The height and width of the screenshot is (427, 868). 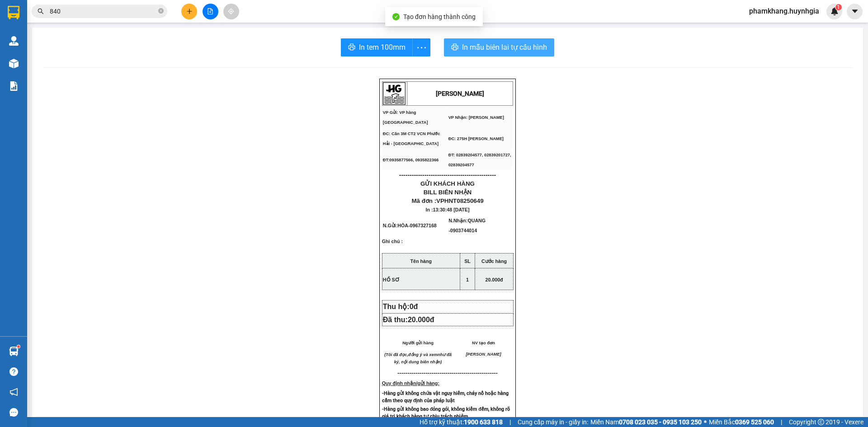 What do you see at coordinates (504, 47) in the screenshot?
I see `span: In mẫu biên lai tự cấu hình` at bounding box center [504, 47].